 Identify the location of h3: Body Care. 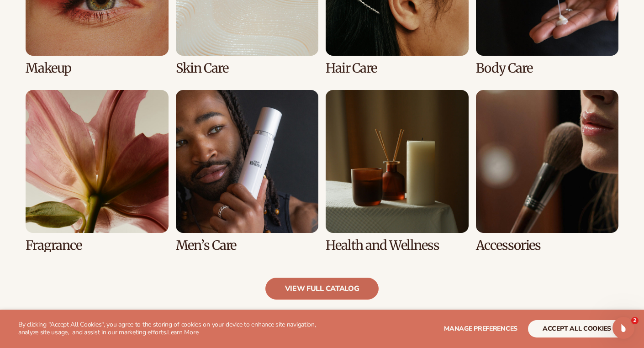
(547, 68).